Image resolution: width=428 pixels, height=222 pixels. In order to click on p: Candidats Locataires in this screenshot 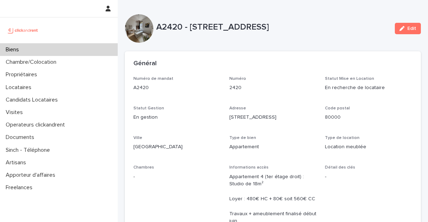, I will do `click(33, 100)`.